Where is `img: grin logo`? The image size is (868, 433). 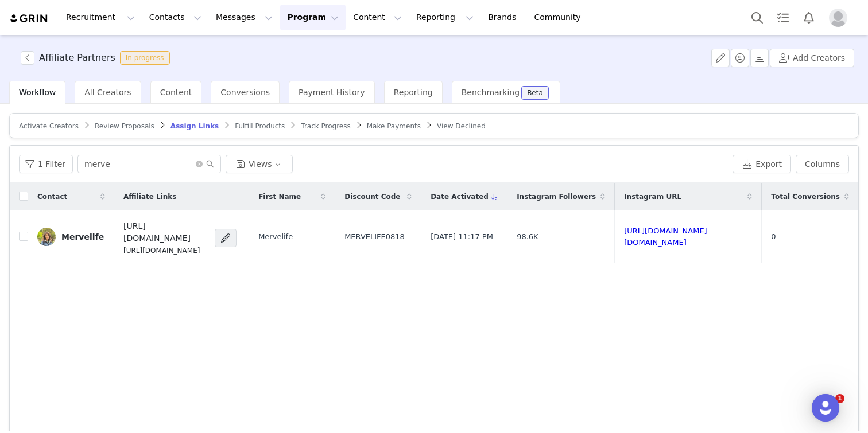
img: grin logo is located at coordinates (29, 18).